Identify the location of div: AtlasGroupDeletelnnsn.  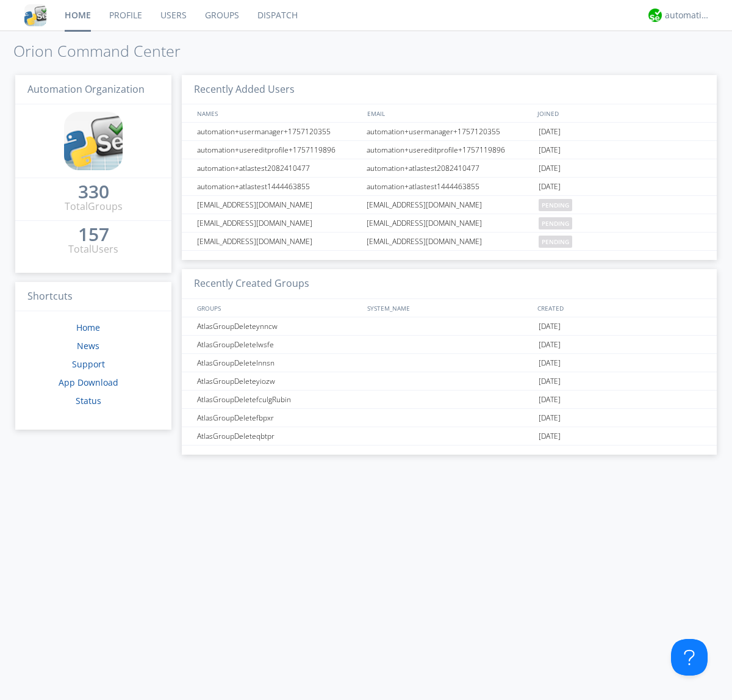
(278, 362).